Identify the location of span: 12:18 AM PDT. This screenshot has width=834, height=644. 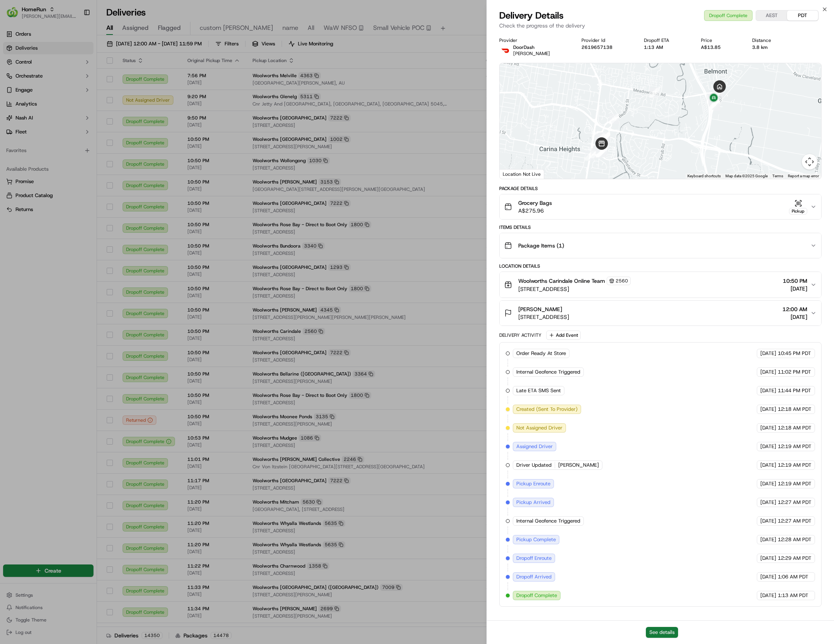
(794, 409).